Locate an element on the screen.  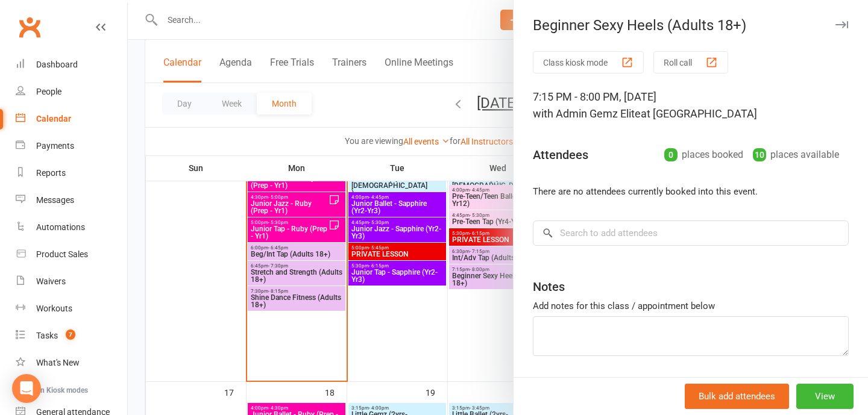
a: Dashboard is located at coordinates (71, 64).